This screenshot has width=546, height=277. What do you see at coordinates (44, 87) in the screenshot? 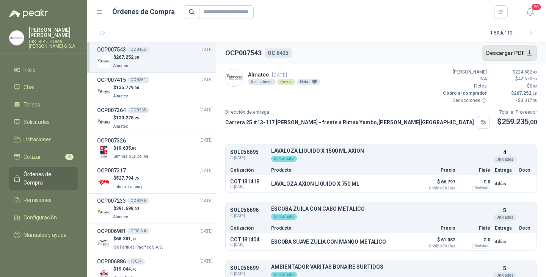
I see `a: Chat` at bounding box center [44, 87].